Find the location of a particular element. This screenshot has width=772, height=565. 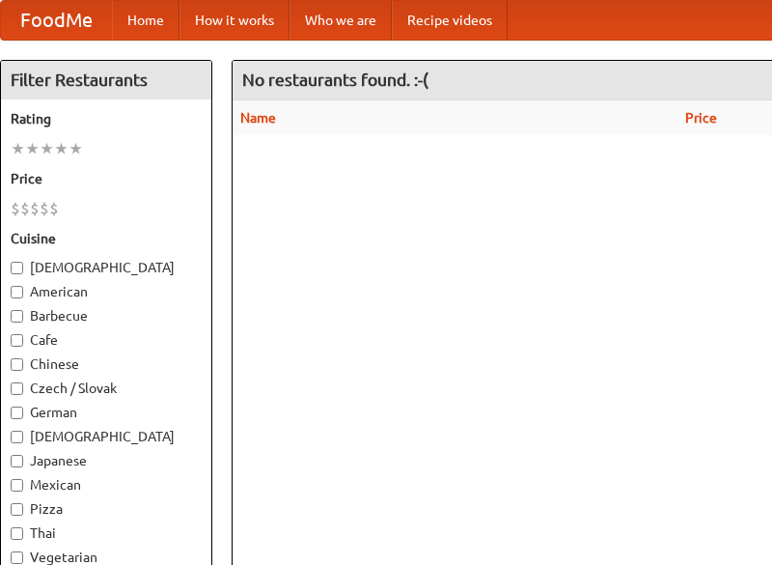

input: American is located at coordinates (16, 292).